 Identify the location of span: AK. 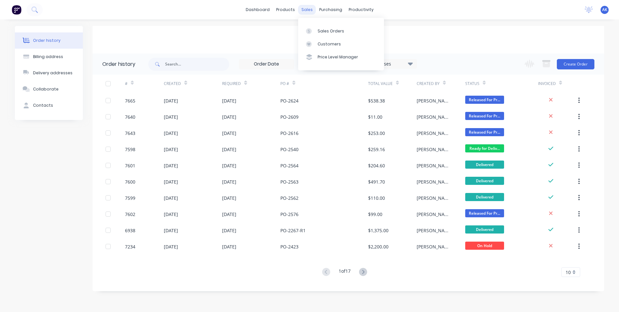
(605, 10).